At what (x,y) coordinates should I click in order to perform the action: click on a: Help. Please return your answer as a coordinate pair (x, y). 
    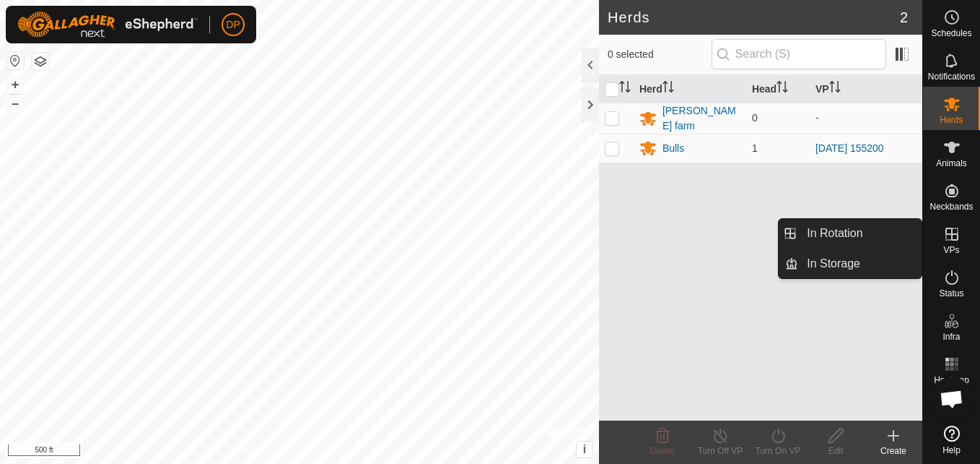
    Looking at the image, I should click on (951, 440).